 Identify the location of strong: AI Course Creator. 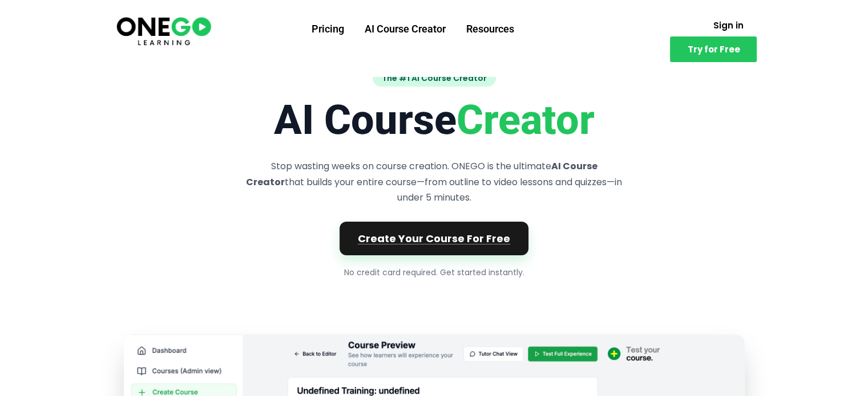
(421, 174).